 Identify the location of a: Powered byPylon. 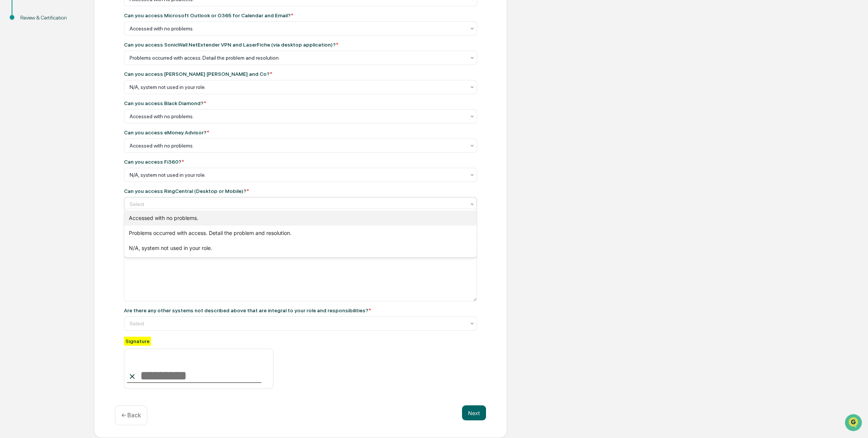
(72, 130).